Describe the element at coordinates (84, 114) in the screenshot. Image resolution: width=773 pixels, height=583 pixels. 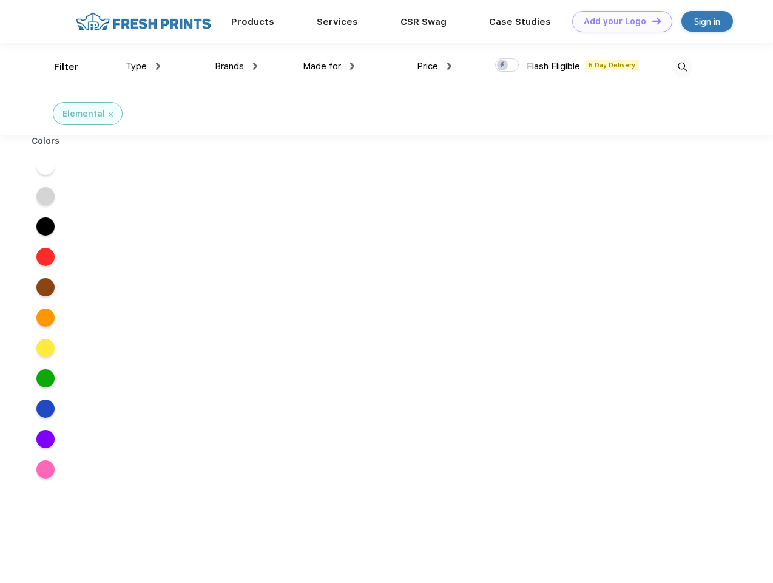
I see `div: Elemental` at that location.